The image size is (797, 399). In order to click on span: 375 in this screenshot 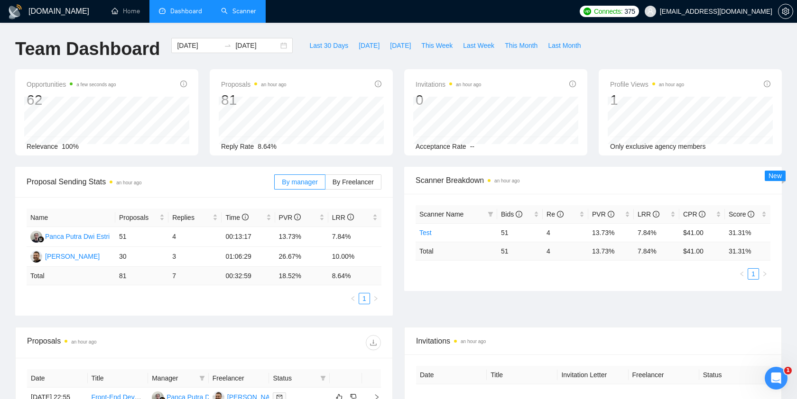, I will do `click(629, 11)`.